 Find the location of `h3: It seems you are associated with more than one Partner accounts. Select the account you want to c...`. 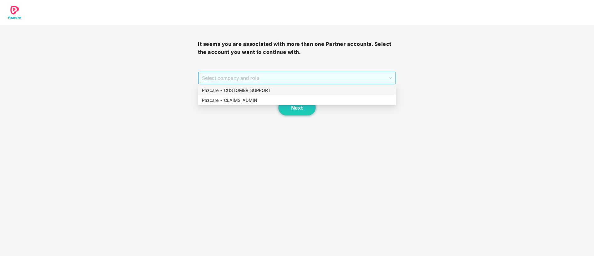

h3: It seems you are associated with more than one Partner accounts. Select the account you want to c... is located at coordinates (297, 48).